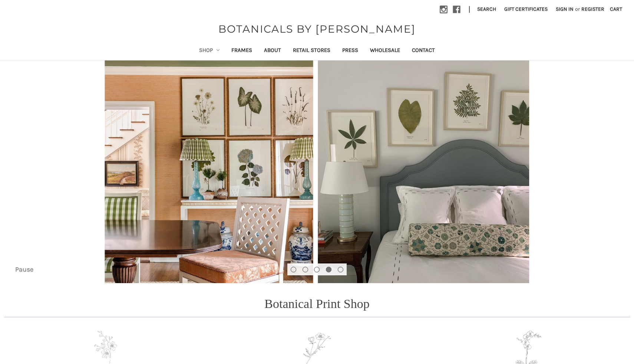 The height and width of the screenshot is (364, 634). I want to click on button: Go to slide 3 of 5, so click(317, 269).